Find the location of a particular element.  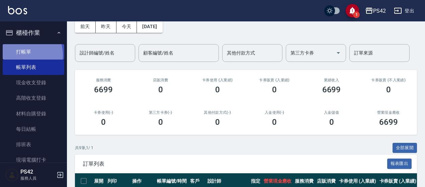

button: 報表匯出 is located at coordinates (399, 164).